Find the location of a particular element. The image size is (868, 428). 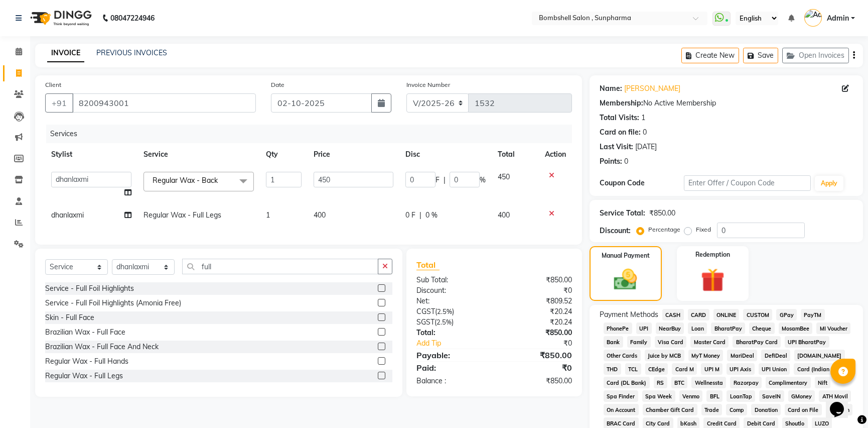

div: Service - Full Foil Highlights is located at coordinates (90, 288).